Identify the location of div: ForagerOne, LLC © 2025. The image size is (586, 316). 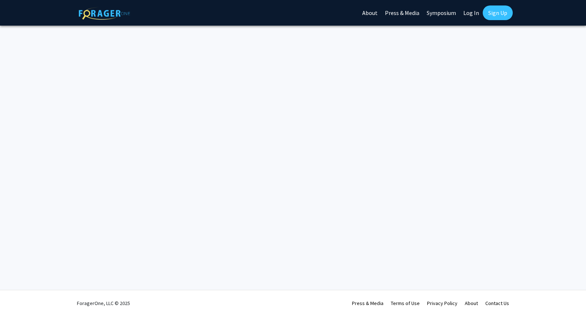
(103, 304).